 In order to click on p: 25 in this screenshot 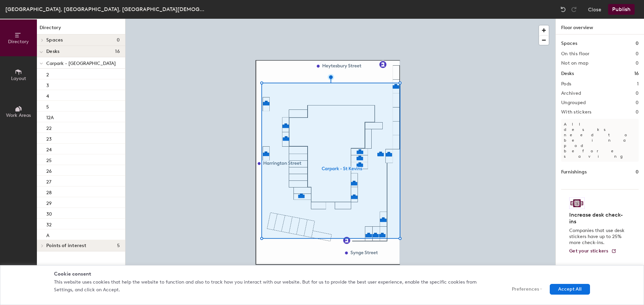, I will do `click(49, 160)`.